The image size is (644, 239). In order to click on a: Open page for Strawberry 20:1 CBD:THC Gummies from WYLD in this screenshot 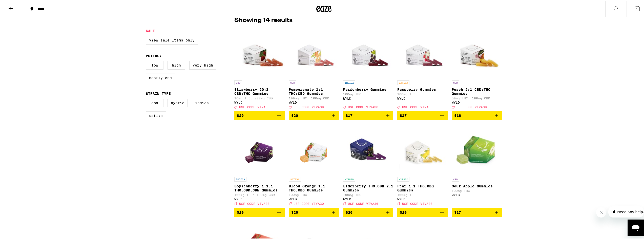, I will do `click(260, 69)`.